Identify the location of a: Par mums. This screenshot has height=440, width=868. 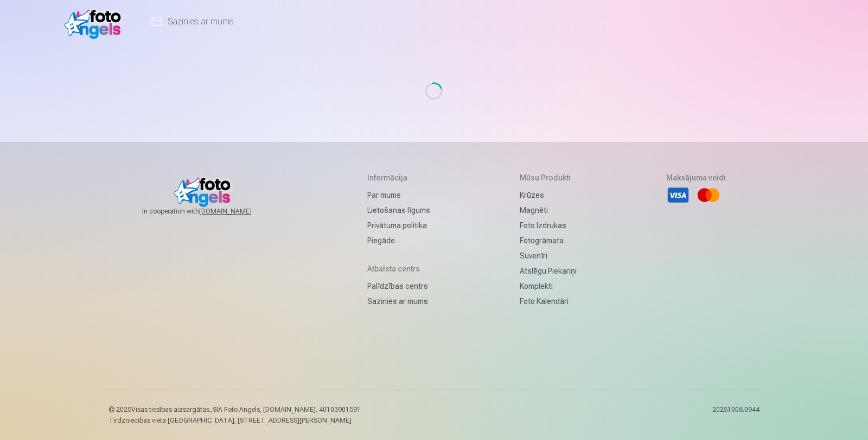
(399, 195).